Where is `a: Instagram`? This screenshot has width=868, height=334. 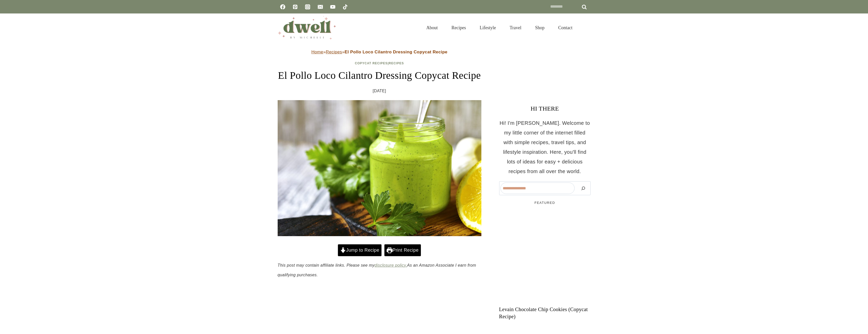 a: Instagram is located at coordinates (307, 7).